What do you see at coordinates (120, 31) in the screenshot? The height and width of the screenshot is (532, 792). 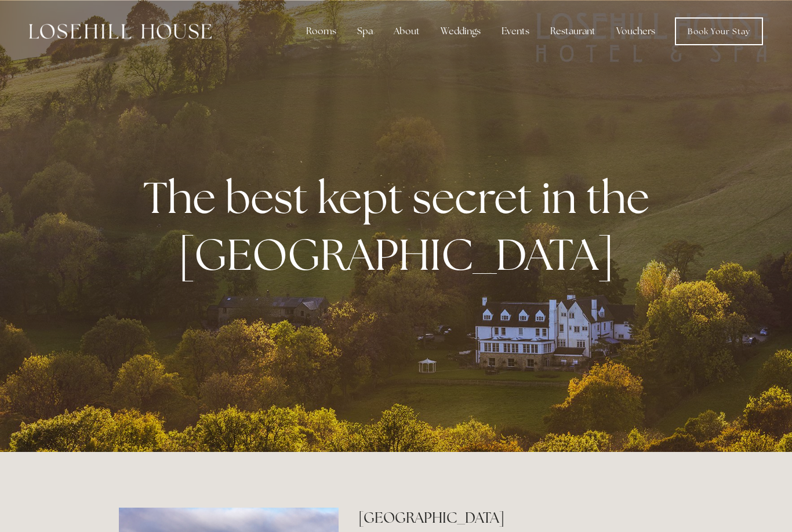 I see `img: Losehill House` at bounding box center [120, 31].